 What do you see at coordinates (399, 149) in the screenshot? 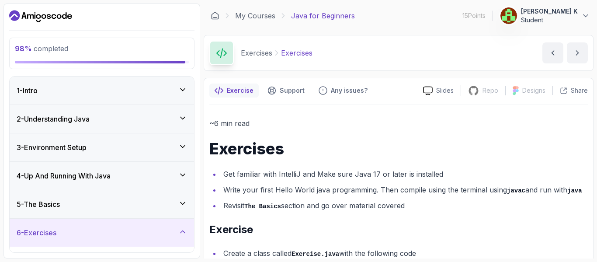
I see `h1: Exercises` at bounding box center [399, 149].